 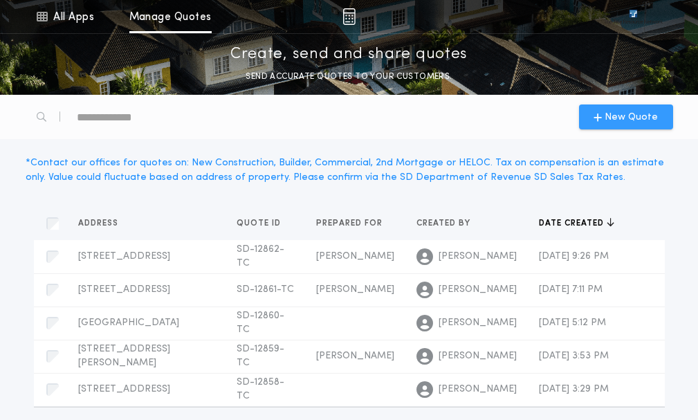 What do you see at coordinates (349, 170) in the screenshot?
I see `div: * Contact our offices for quotes on: New Construction, Builder, Commercial, 2nd Mortgage or HELOC...` at bounding box center [349, 170].